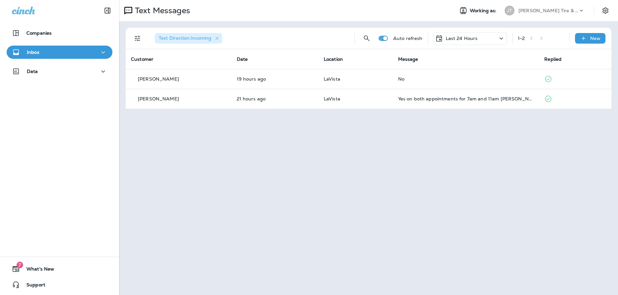 The height and width of the screenshot is (295, 618). What do you see at coordinates (275, 99) in the screenshot?
I see `p: Sep 7, 2025 10:48 AM` at bounding box center [275, 99].